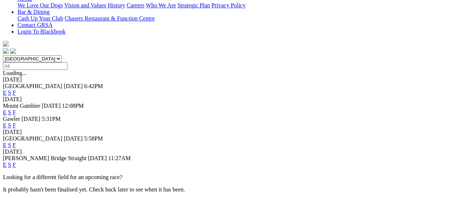 This screenshot has height=198, width=461. What do you see at coordinates (94, 86) in the screenshot?
I see `span: 6:42PM` at bounding box center [94, 86].